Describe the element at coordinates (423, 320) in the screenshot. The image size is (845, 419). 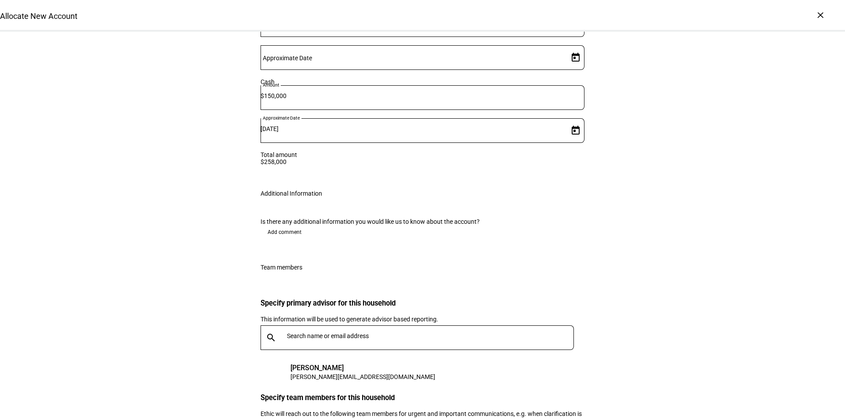
I see `div: This information will be used to generate advisor based reporting.` at that location.